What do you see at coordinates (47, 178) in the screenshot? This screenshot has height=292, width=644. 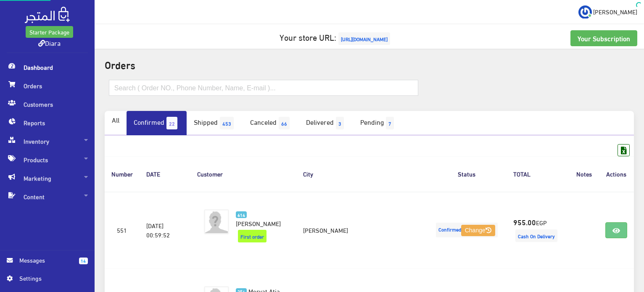 I see `span: Marketing` at bounding box center [47, 178].